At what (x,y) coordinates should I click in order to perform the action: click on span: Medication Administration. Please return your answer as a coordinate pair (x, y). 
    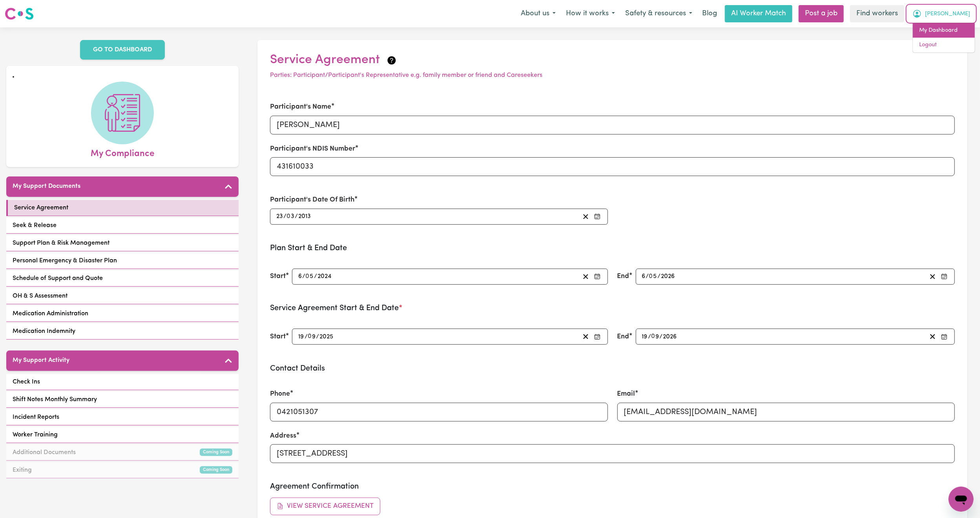
    Looking at the image, I should click on (50, 314).